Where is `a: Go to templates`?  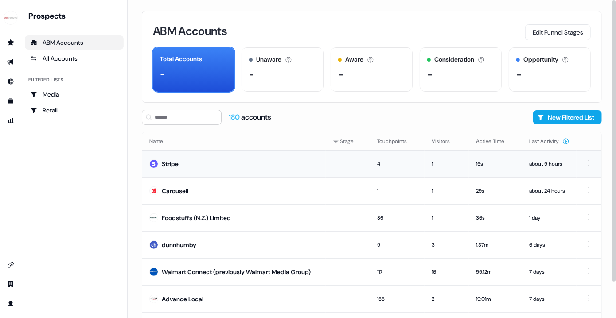
a: Go to templates is located at coordinates (11, 101).